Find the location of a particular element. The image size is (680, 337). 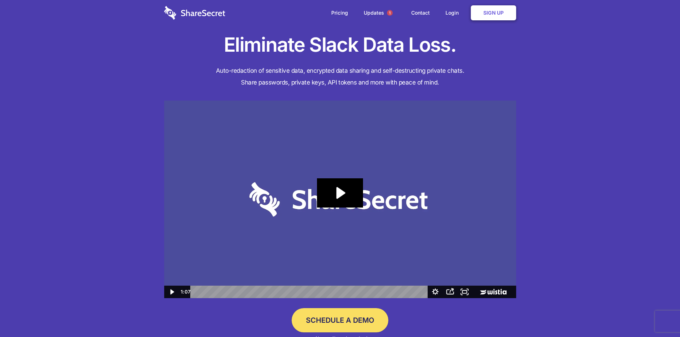

h1: Eliminate Slack Data Loss. is located at coordinates (340, 45).